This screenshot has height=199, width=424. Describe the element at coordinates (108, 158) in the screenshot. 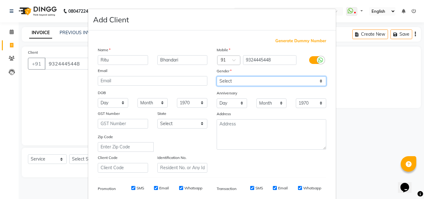

I see `label: Client Code` at that location.